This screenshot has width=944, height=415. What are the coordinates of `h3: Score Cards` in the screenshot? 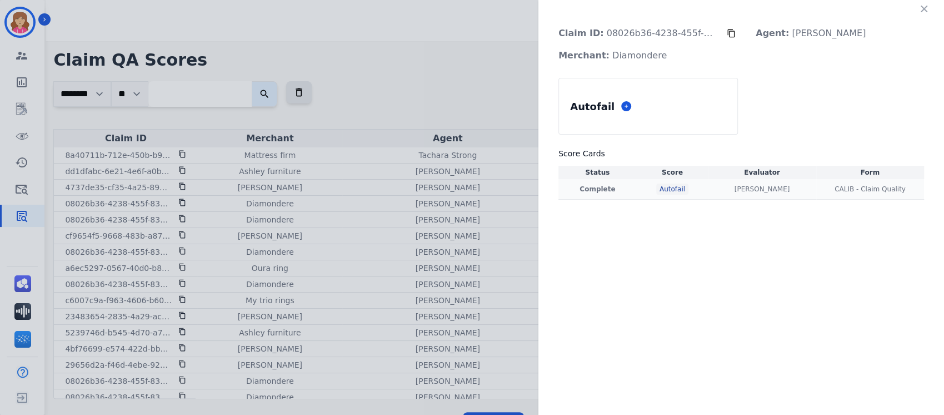 It's located at (742, 153).